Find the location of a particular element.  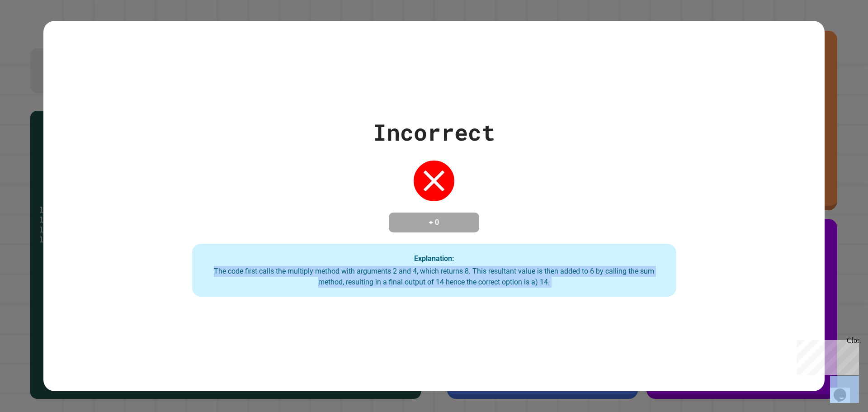

h4: + 0 is located at coordinates (434, 223).